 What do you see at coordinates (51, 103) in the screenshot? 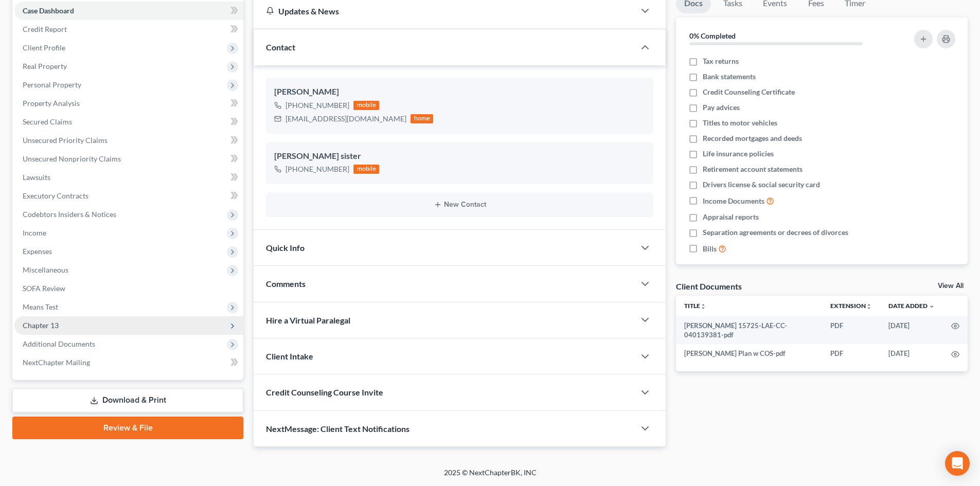
I see `span: Property Analysis` at bounding box center [51, 103].